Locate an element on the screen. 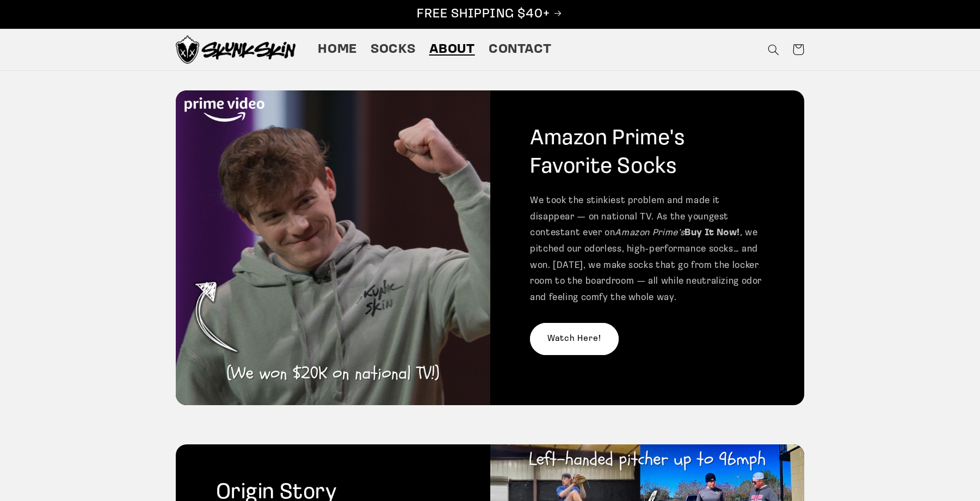 The height and width of the screenshot is (501, 980). span: About is located at coordinates (452, 49).